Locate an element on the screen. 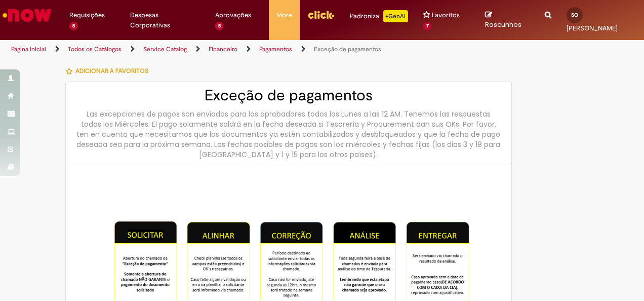 Image resolution: width=644 pixels, height=301 pixels. ul: Trilhas de página is located at coordinates (214, 49).